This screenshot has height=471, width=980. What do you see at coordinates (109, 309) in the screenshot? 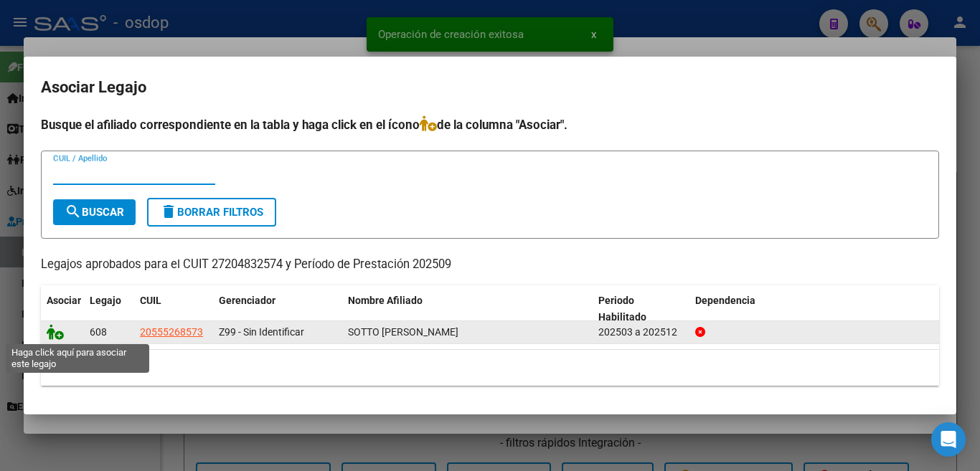
I see `datatable-header-cell: Legajo` at bounding box center [109, 309].